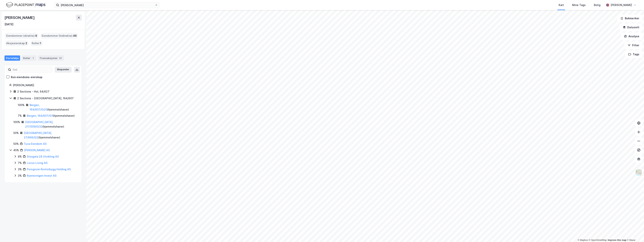 The image size is (644, 242). What do you see at coordinates (59, 36) in the screenshot?
I see `div: Eiendommer (Indirekte) :` at bounding box center [59, 36].